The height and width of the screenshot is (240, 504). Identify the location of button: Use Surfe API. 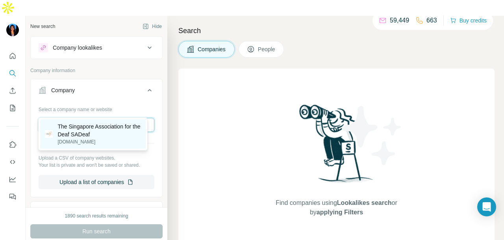
(13, 162).